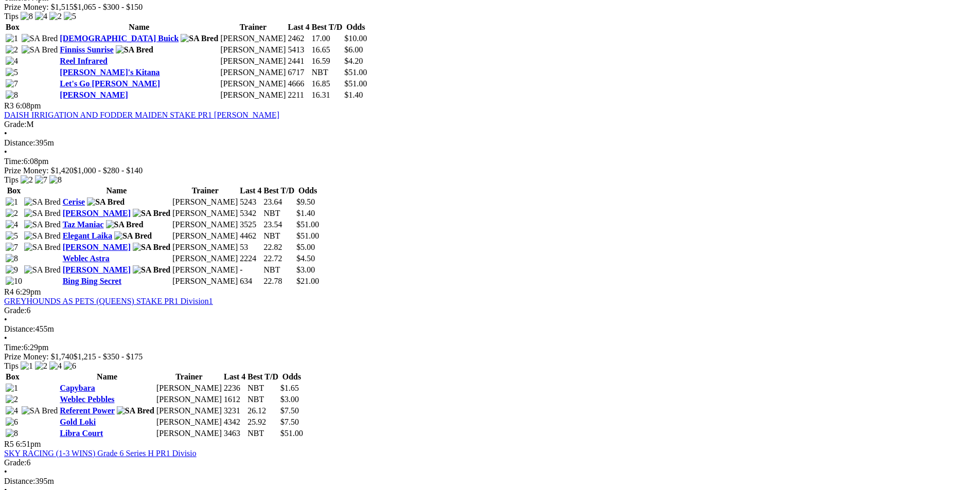 This screenshot has width=980, height=490. I want to click on span: 6:51pm, so click(28, 444).